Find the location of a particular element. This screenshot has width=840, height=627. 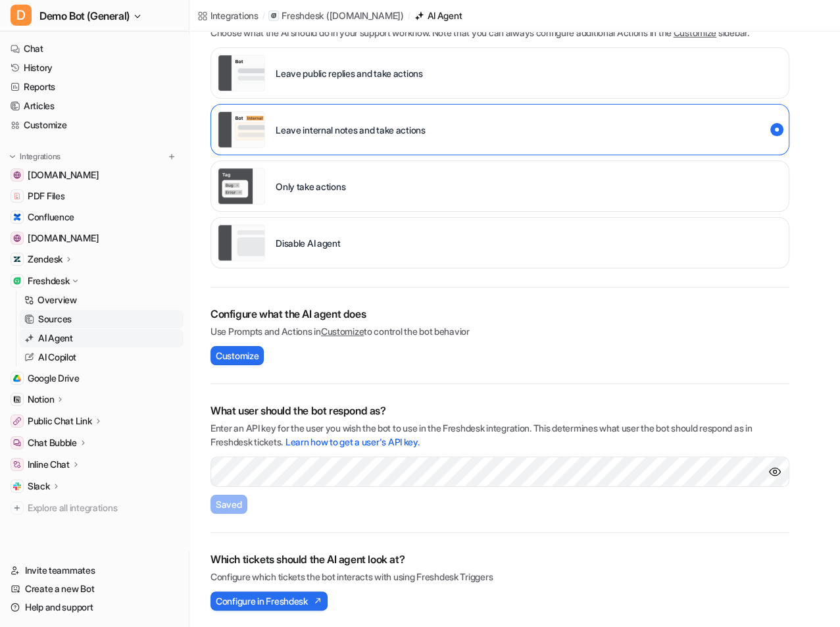

p: Choose what the AI should do in your support workflow. Note that you can always configure additio... is located at coordinates (500, 32).